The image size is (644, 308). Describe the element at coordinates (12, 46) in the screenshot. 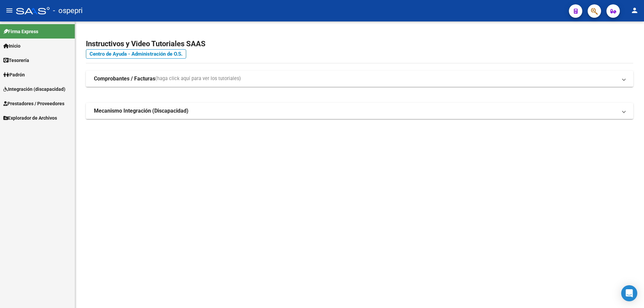

I see `span: Inicio` at that location.